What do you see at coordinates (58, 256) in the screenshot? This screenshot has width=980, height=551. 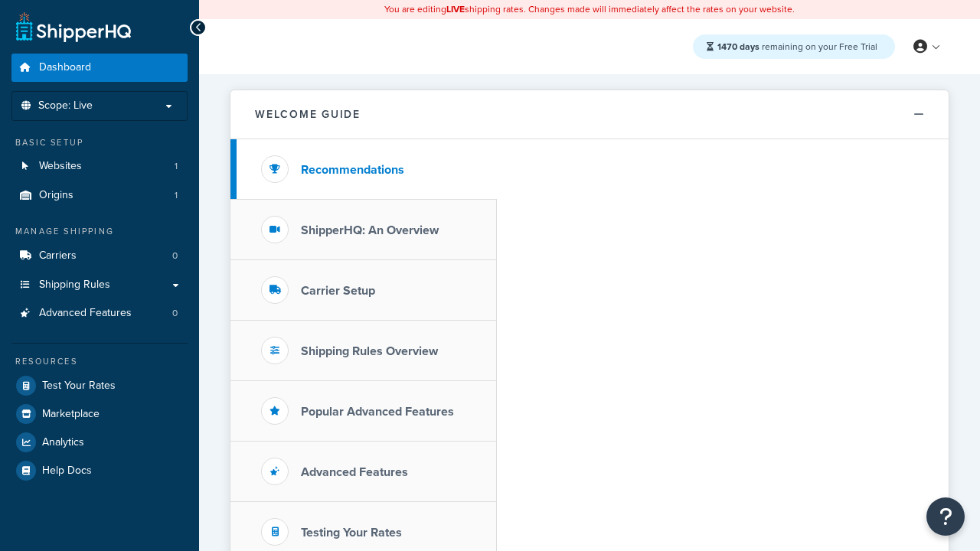 I see `span: Carriers` at bounding box center [58, 256].